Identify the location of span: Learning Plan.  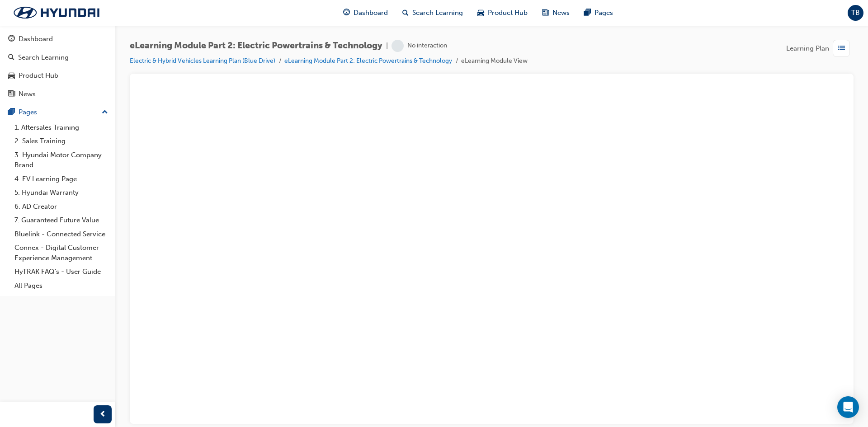
(807, 48).